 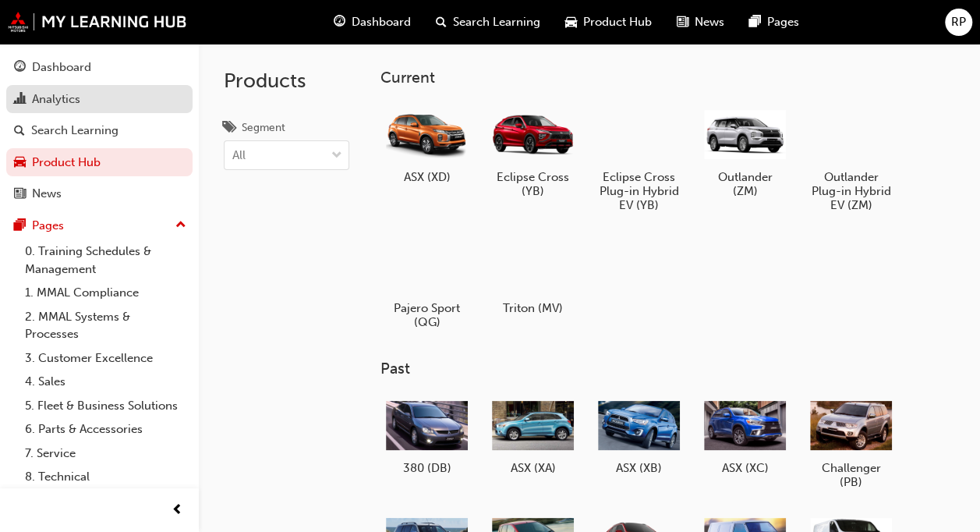 I want to click on a: Search Learning, so click(x=99, y=130).